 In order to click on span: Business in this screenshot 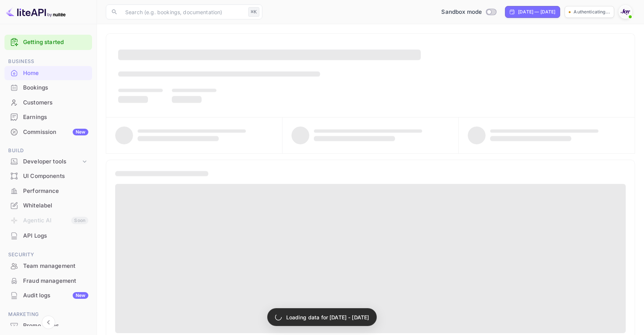, I will do `click(48, 62)`.